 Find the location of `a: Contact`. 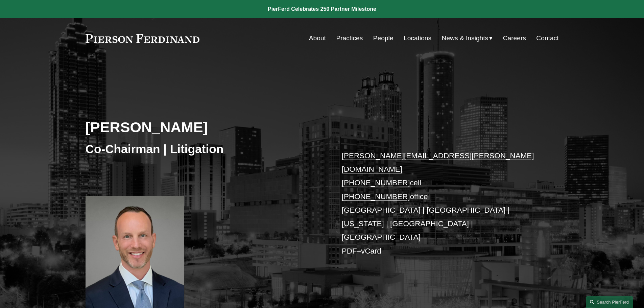

a: Contact is located at coordinates (547, 38).